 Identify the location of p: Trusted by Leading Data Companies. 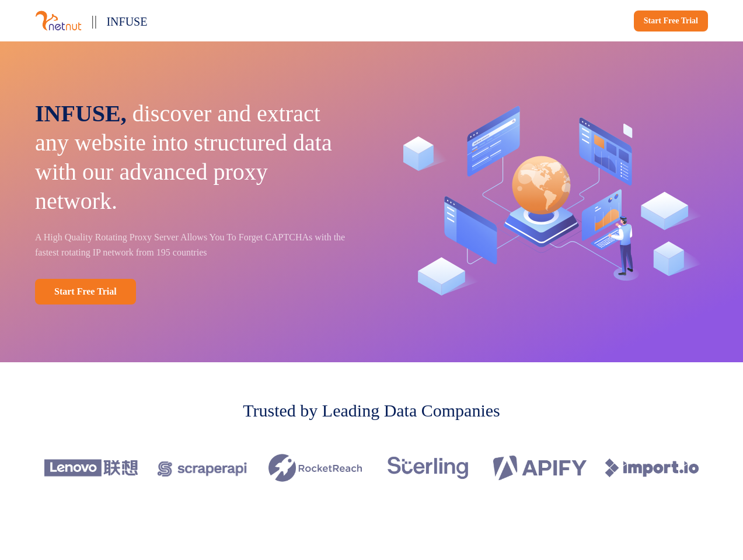
(372, 410).